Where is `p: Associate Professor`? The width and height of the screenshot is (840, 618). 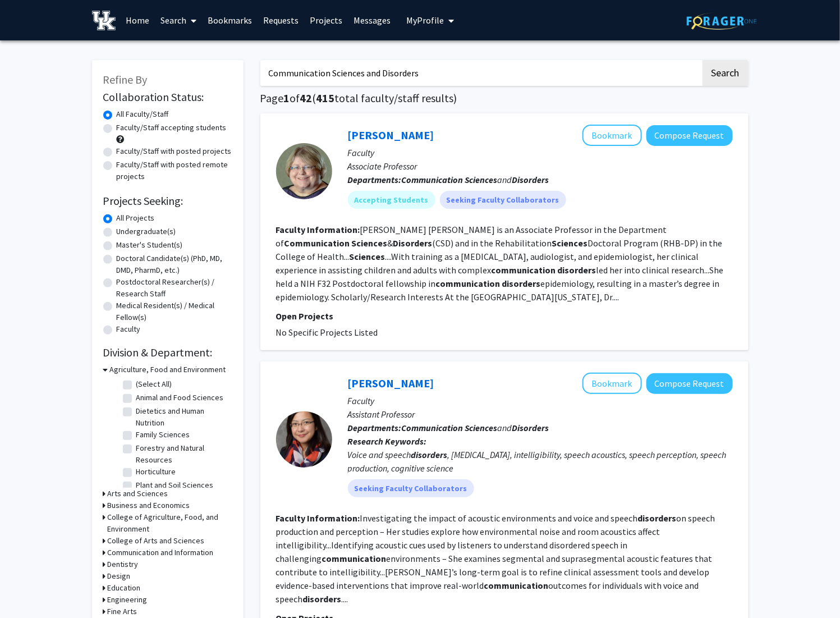 p: Associate Professor is located at coordinates (540, 166).